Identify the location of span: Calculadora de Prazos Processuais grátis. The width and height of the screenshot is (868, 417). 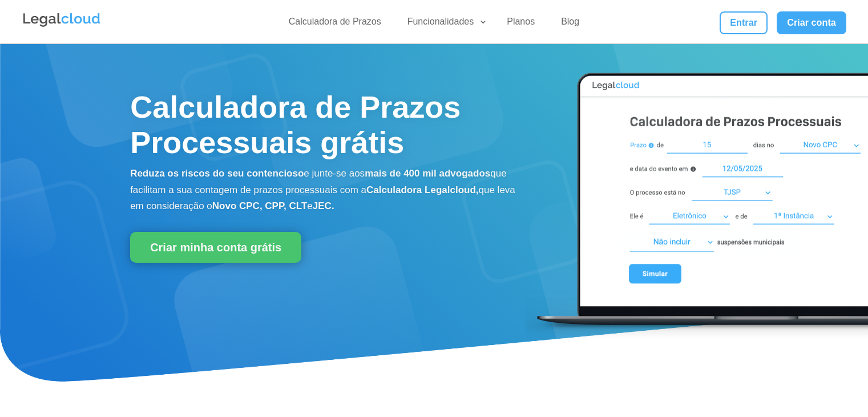
(295, 125).